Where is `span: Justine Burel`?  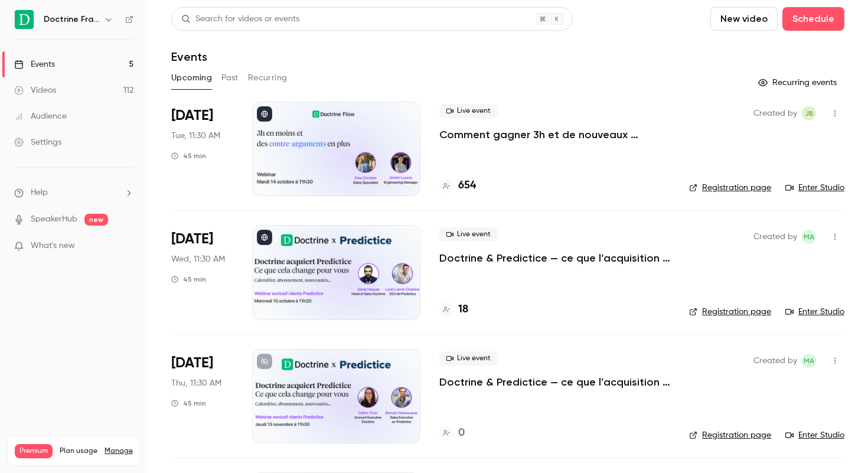
span: Justine Burel is located at coordinates (809, 113).